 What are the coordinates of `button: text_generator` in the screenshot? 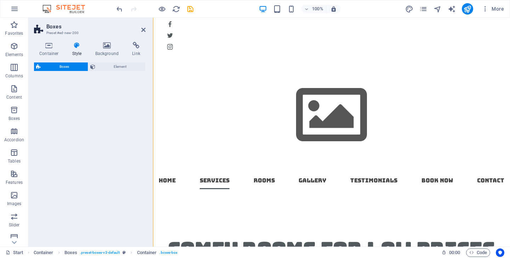 It's located at (452, 9).